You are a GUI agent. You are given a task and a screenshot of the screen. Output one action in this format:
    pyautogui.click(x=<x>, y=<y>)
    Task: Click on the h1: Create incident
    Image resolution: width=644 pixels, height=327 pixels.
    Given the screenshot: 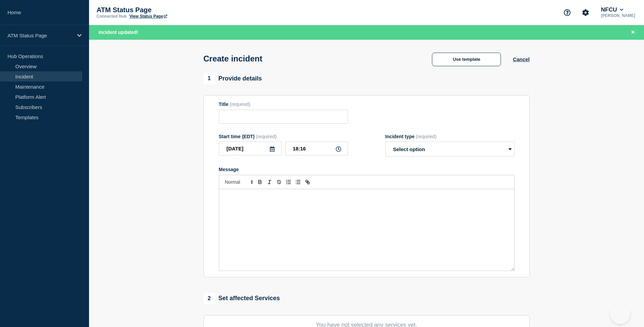 What is the action you would take?
    pyautogui.click(x=233, y=59)
    